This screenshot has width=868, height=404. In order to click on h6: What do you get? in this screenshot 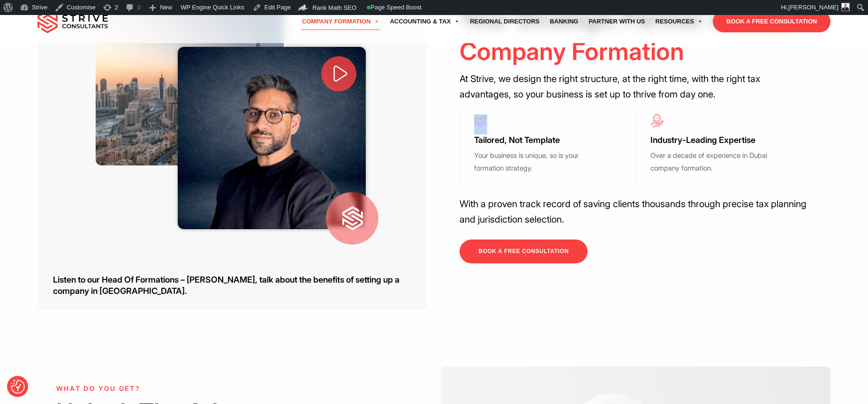, I will do `click(232, 389)`.